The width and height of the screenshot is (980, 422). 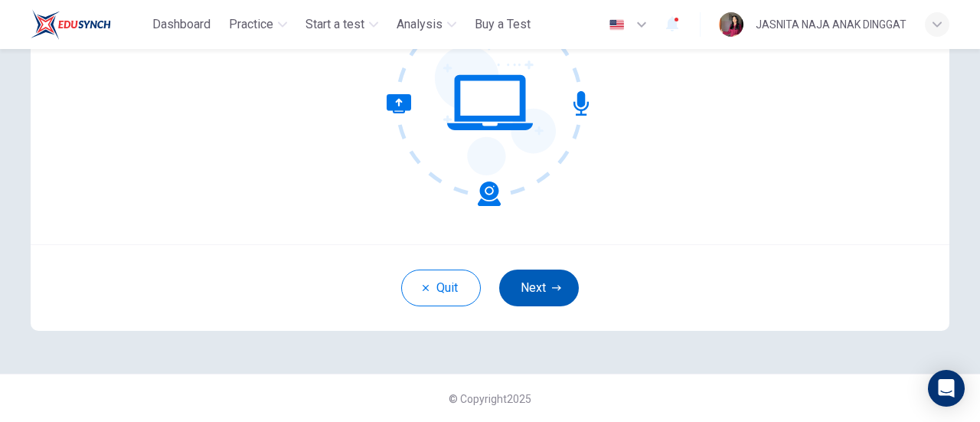 I want to click on div: Open Intercom Messenger, so click(x=946, y=388).